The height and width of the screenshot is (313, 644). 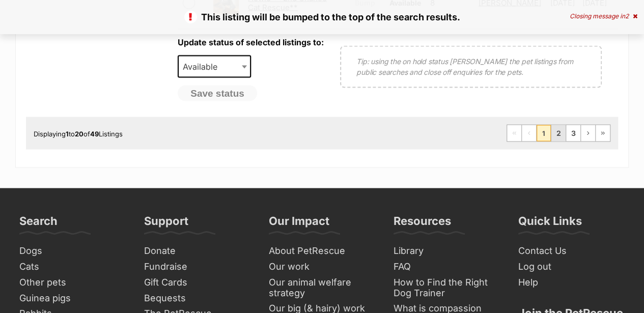 I want to click on a: Last page, so click(x=603, y=133).